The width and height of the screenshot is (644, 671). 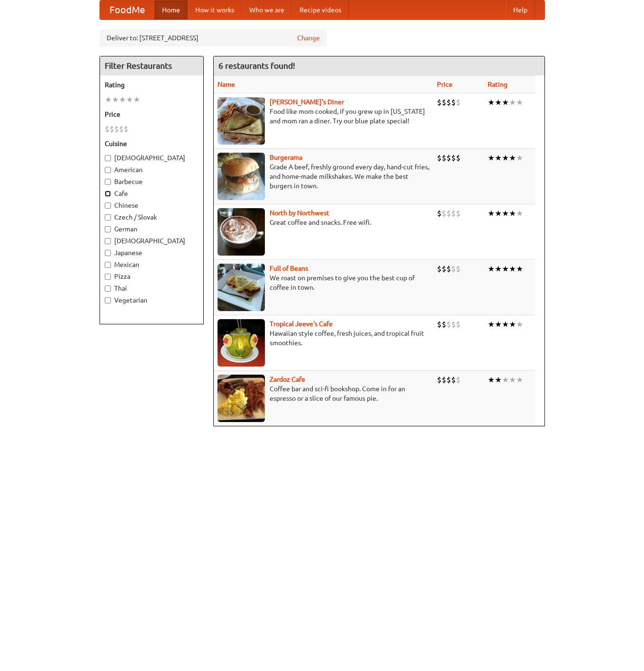 I want to click on label: Vegetarian, so click(x=152, y=300).